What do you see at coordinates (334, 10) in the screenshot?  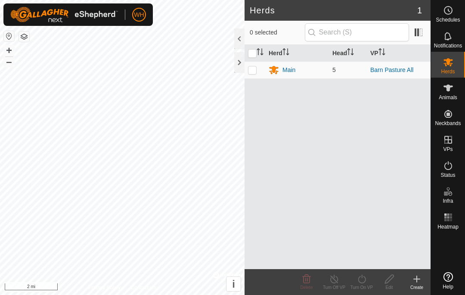 I see `h2: Herds` at bounding box center [334, 10].